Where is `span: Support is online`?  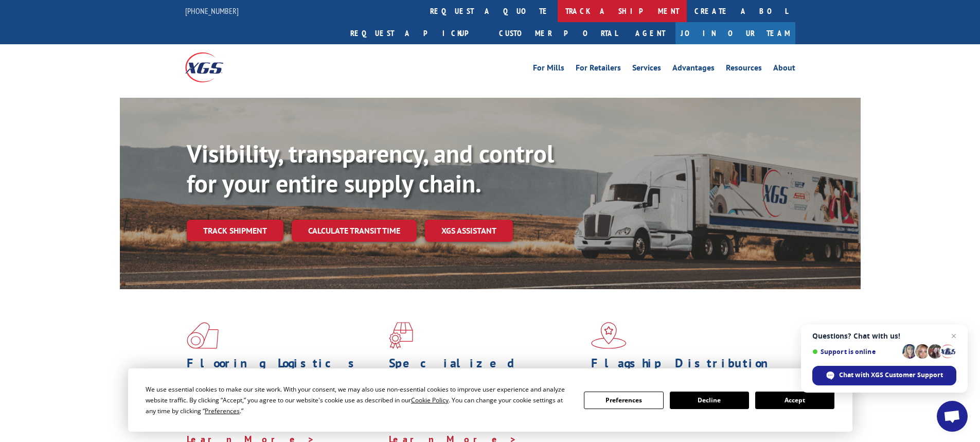 span: Support is online is located at coordinates (855, 352).